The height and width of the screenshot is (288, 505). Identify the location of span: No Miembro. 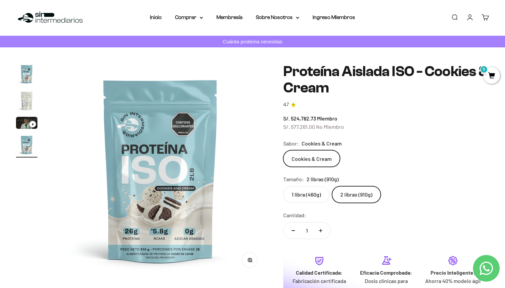
(330, 126).